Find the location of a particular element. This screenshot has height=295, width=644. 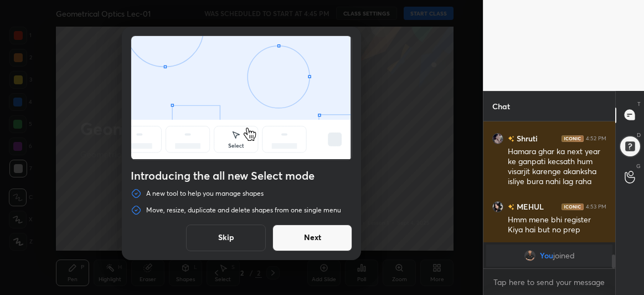

span: You is located at coordinates (546, 255).